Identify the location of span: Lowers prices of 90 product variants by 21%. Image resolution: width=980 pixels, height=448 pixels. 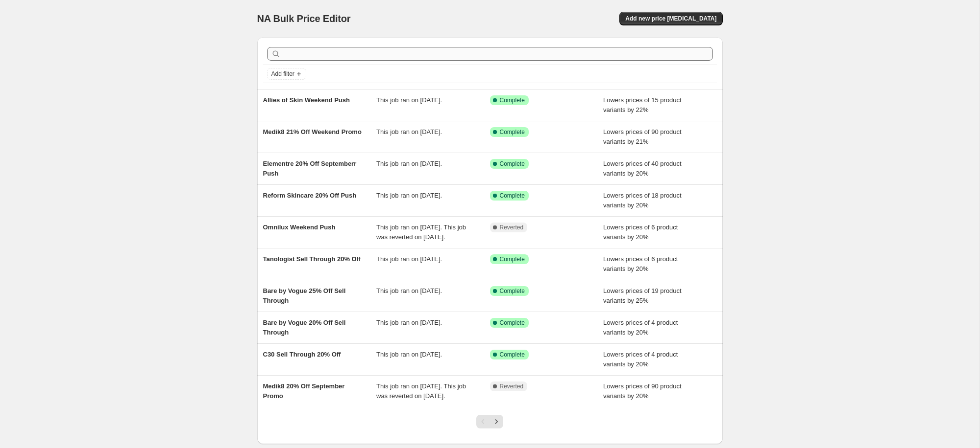
(642, 137).